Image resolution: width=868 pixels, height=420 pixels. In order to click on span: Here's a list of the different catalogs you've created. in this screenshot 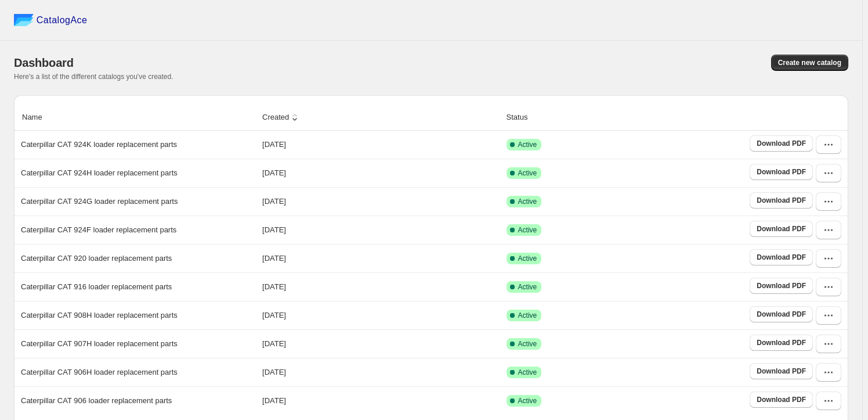, I will do `click(94, 77)`.